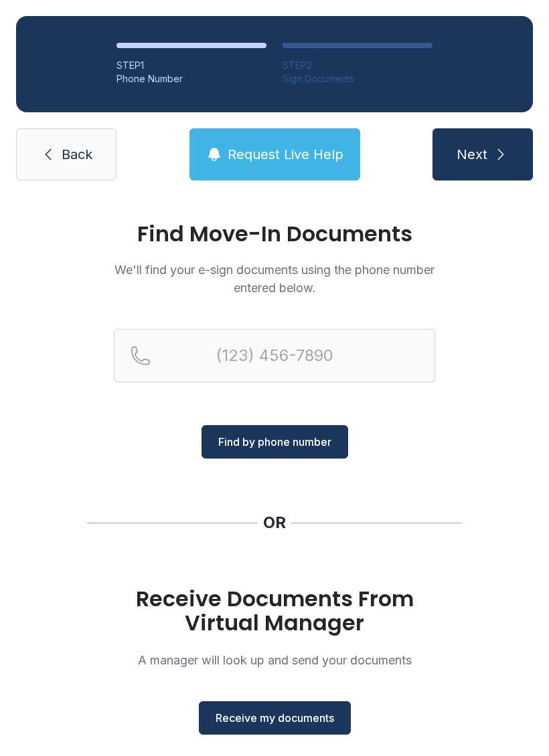 The image size is (549, 756). I want to click on div: Sign Documents, so click(358, 78).